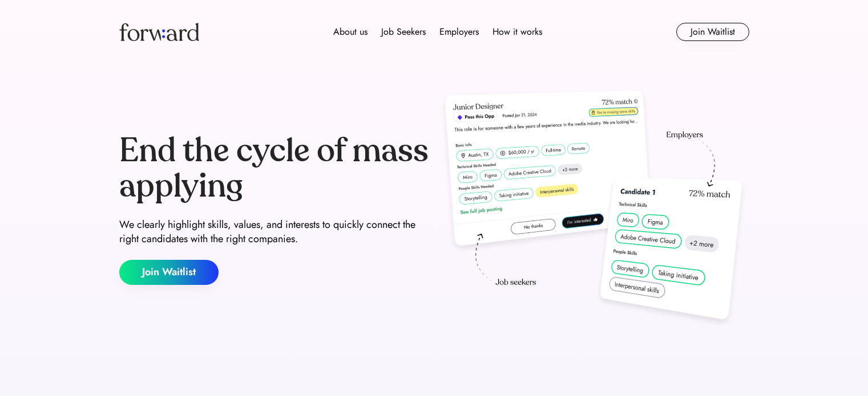 Image resolution: width=868 pixels, height=396 pixels. I want to click on div: How it works, so click(517, 32).